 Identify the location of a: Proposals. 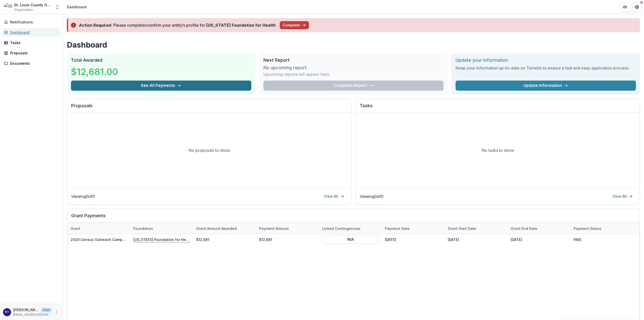
(31, 53).